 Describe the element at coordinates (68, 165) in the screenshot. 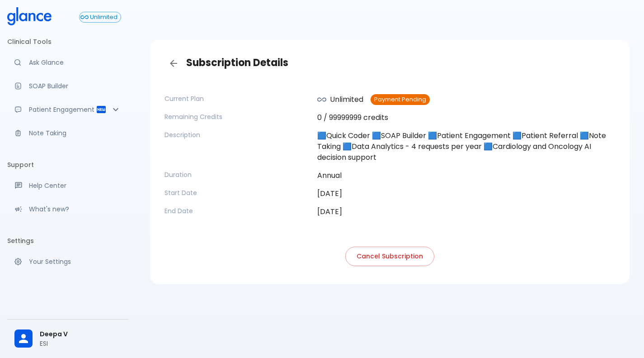

I see `li: Support` at that location.